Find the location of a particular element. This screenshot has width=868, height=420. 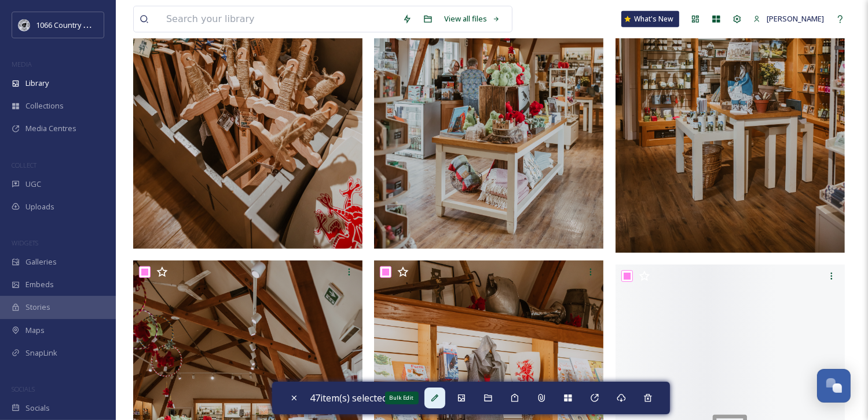

span: Maps is located at coordinates (34, 330).